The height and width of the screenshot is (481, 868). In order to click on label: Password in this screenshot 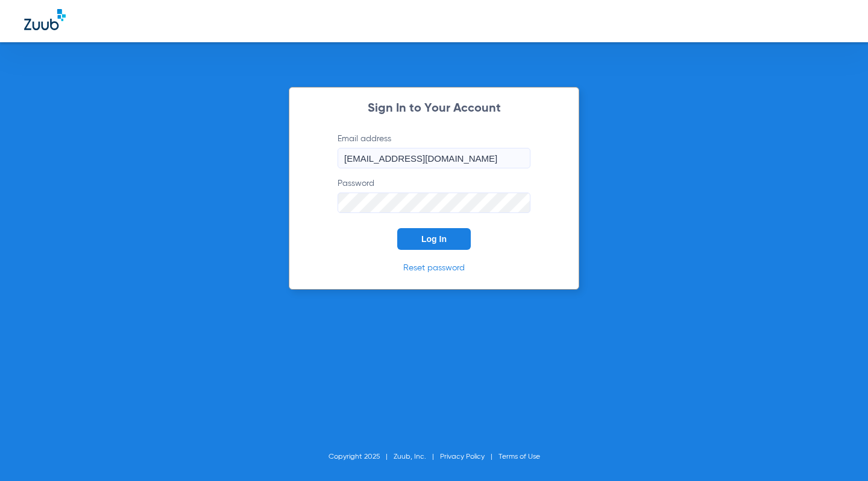, I will do `click(434, 195)`.